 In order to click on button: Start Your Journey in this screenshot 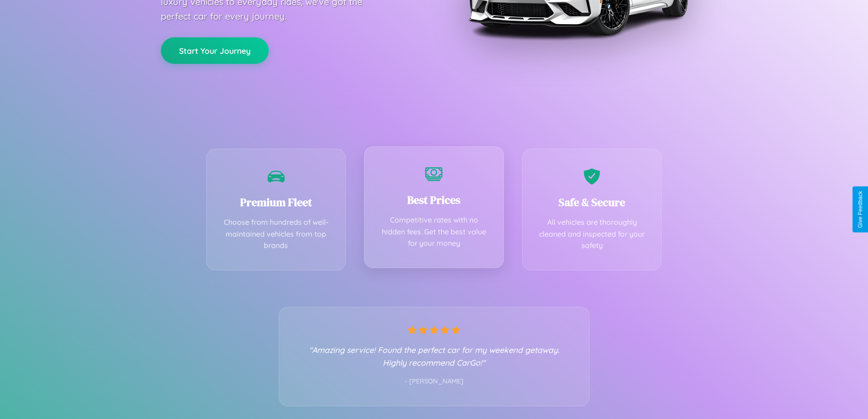, I will do `click(215, 51)`.